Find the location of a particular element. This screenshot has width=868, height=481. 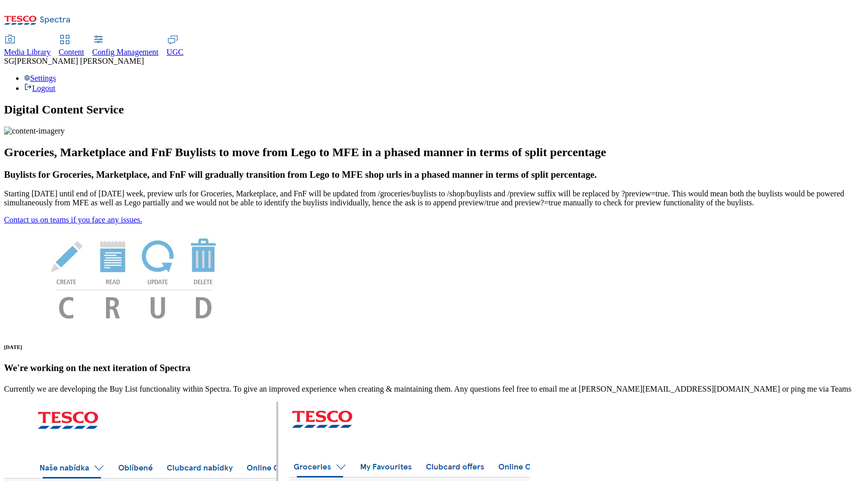

h1: Digital Content Service is located at coordinates (434, 110).